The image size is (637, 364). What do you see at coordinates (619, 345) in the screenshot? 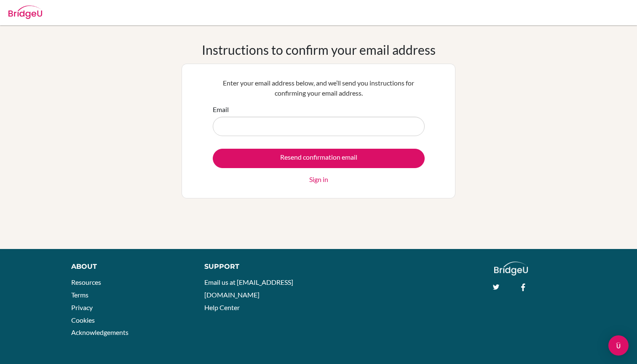
I see `div: Open Intercom Messenger` at bounding box center [619, 345].